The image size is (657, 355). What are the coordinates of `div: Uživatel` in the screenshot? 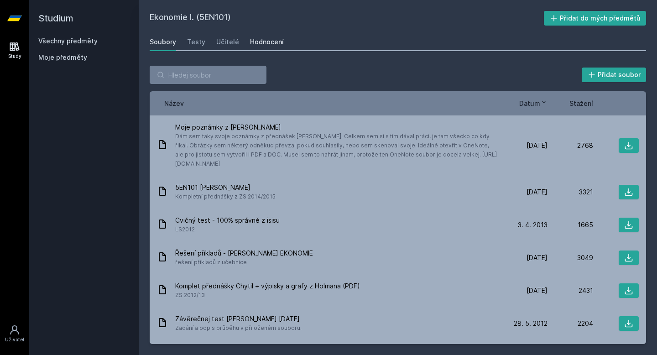 It's located at (15, 340).